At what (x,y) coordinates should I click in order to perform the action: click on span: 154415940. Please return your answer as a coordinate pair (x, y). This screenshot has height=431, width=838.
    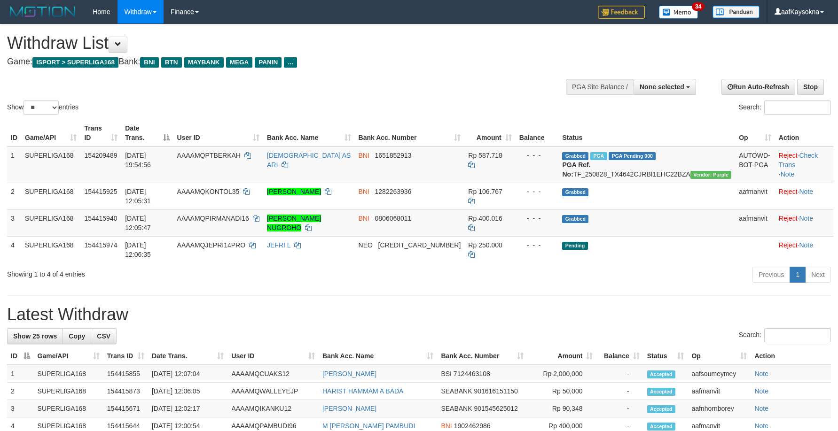
    Looking at the image, I should click on (101, 219).